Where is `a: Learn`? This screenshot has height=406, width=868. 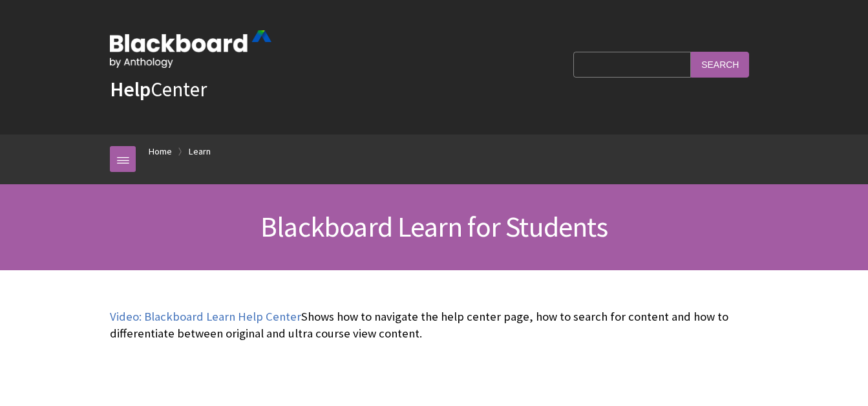 a: Learn is located at coordinates (200, 151).